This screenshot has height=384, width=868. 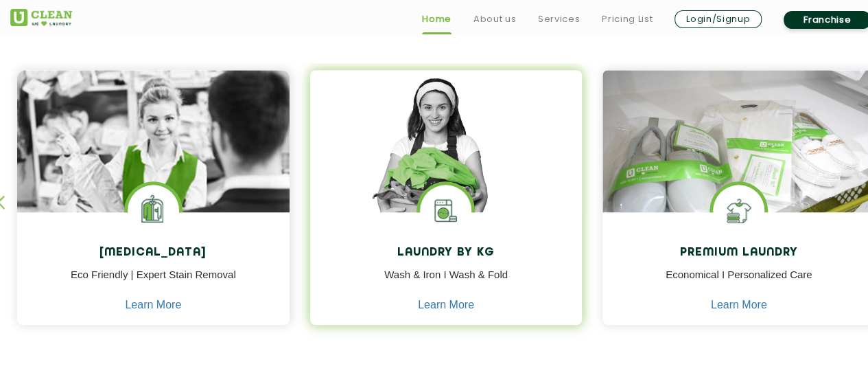 I want to click on h4: Laundry by Kg, so click(x=446, y=253).